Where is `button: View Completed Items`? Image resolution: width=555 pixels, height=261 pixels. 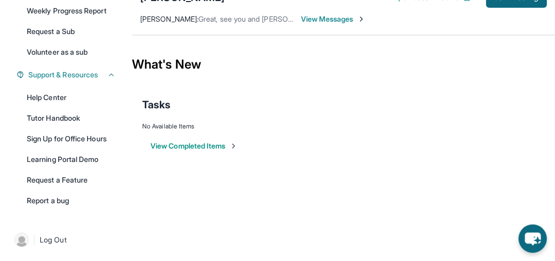 button: View Completed Items is located at coordinates (194, 146).